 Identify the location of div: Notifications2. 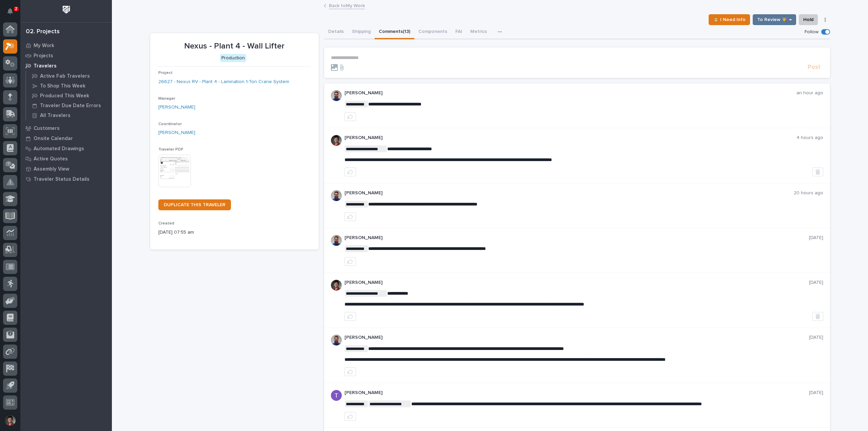
(13, 14).